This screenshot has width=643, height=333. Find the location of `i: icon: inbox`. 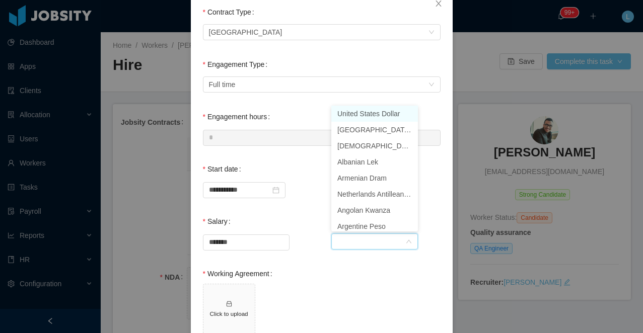

i: icon: inbox is located at coordinates (229, 304).